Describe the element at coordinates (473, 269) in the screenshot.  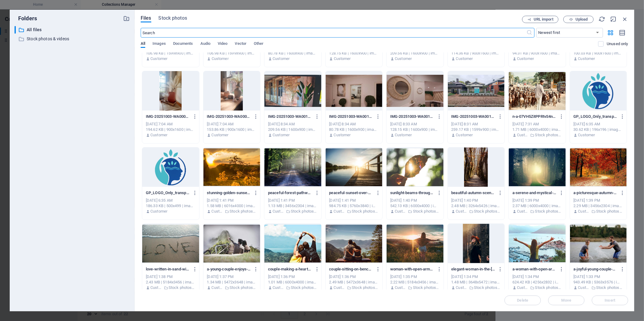
I see `p: elegant-woman-in-the-woods-wearing-an-orange-hat-embracing-the-autumn-season-TvyjG8zDv_cpYyuVdist...` at that location.